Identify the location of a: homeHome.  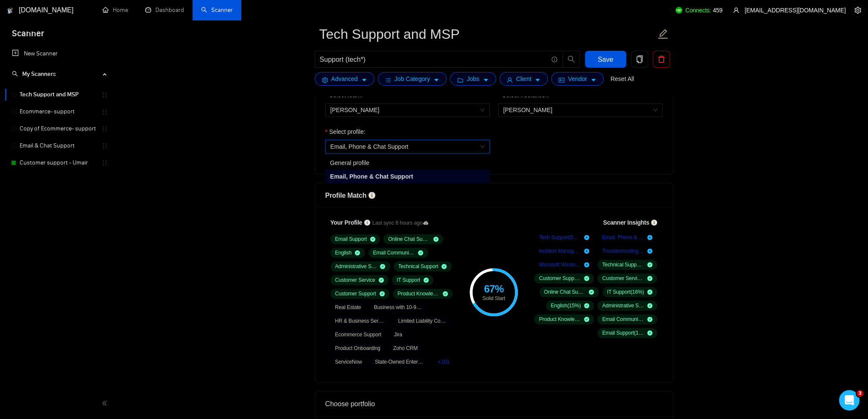
(115, 10).